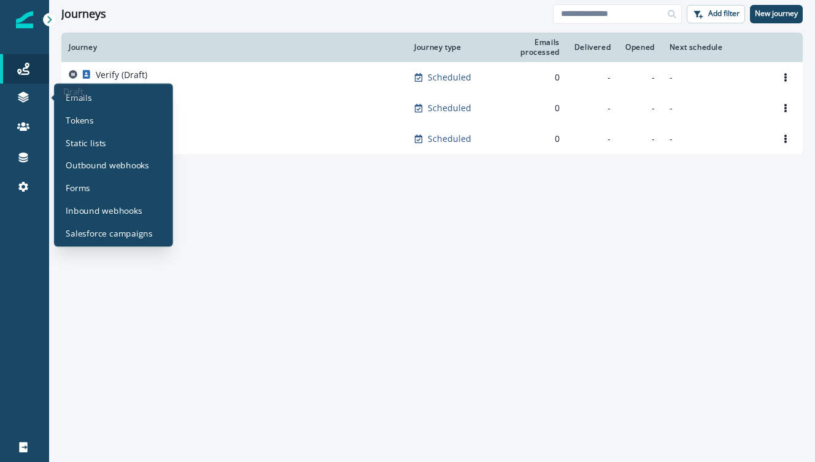 This screenshot has width=815, height=462. I want to click on p: Emails, so click(79, 97).